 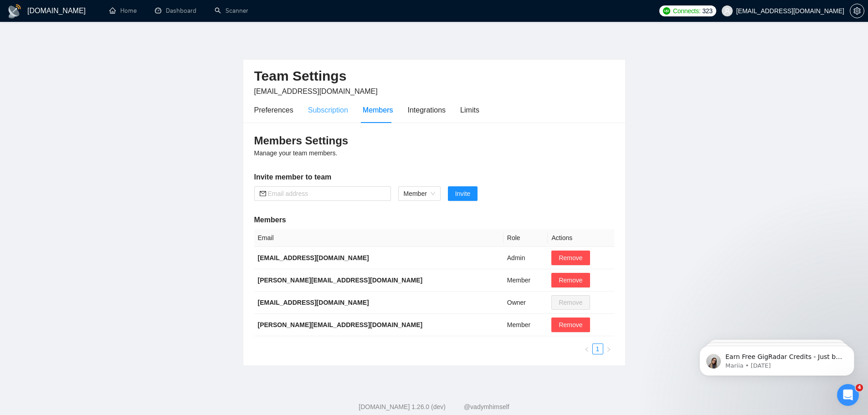 What do you see at coordinates (857, 11) in the screenshot?
I see `a: setting` at bounding box center [857, 11].